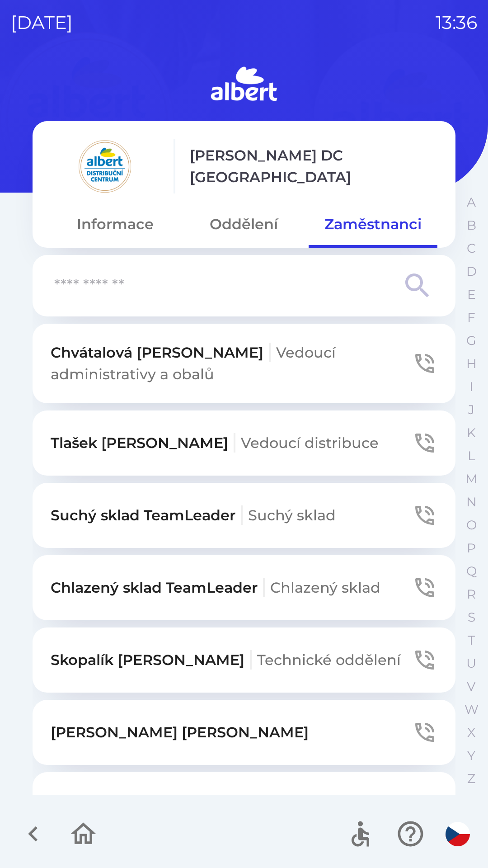 This screenshot has height=868, width=488. What do you see at coordinates (326, 587) in the screenshot?
I see `span: Chlazený sklad` at bounding box center [326, 587].